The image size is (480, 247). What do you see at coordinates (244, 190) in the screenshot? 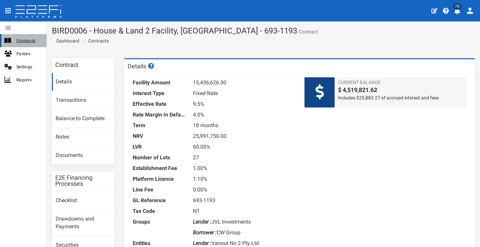
I see `dd: 0.00%` at bounding box center [244, 190].